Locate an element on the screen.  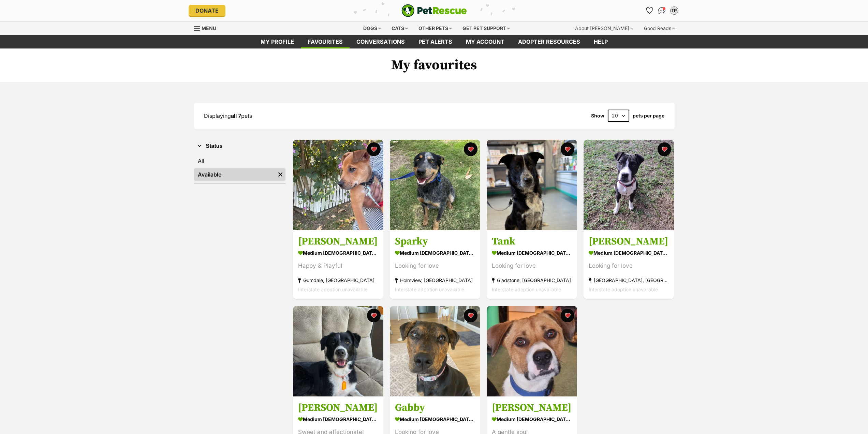
a: All is located at coordinates (239, 161).